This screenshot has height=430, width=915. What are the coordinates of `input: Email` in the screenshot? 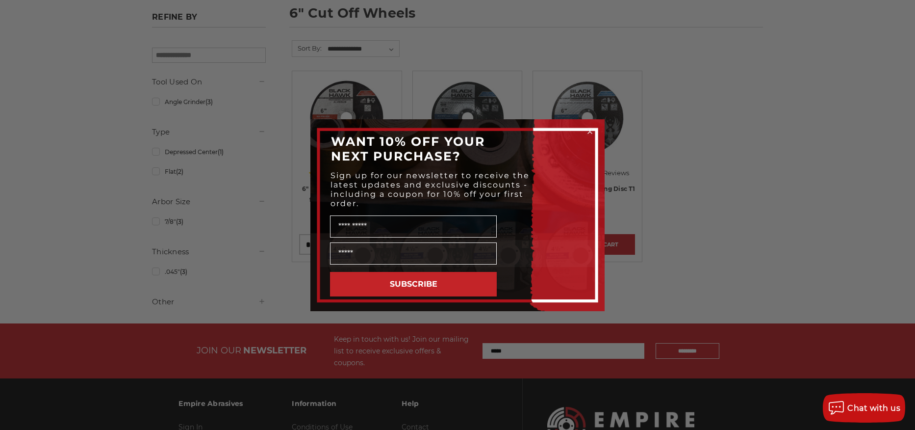 It's located at (413, 253).